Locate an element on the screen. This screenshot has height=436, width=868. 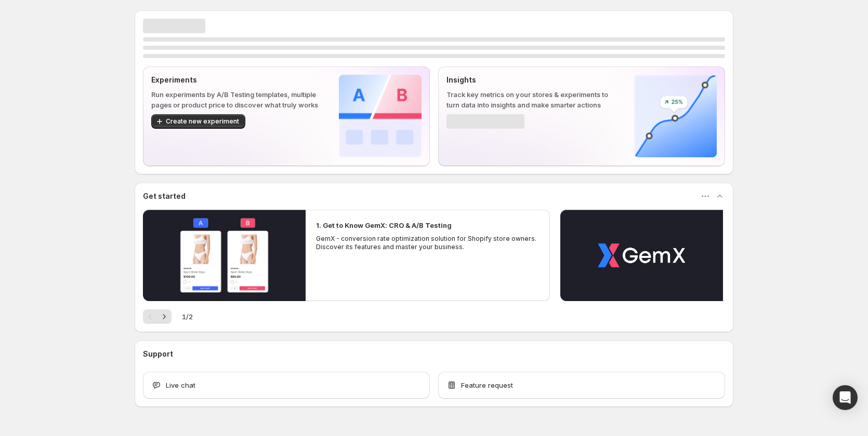
p: GemX - conversion rate optimization solution for Shopify store owners. Discover its features and ... is located at coordinates (428, 243).